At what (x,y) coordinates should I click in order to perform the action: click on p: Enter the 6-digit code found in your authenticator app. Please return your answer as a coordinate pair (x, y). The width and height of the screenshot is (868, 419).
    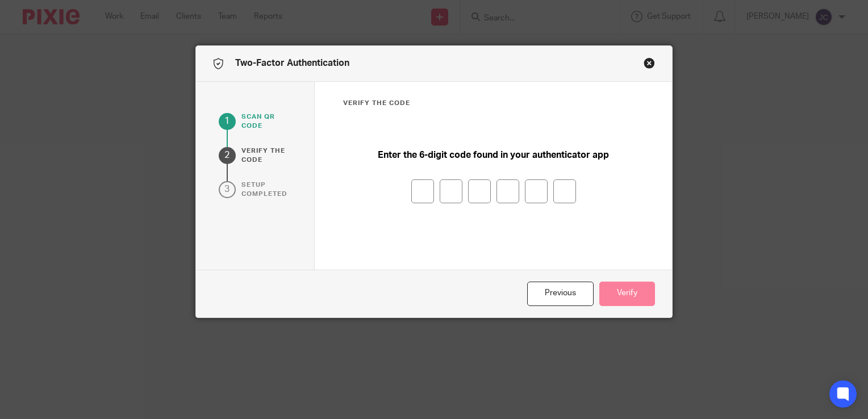
    Looking at the image, I should click on (493, 155).